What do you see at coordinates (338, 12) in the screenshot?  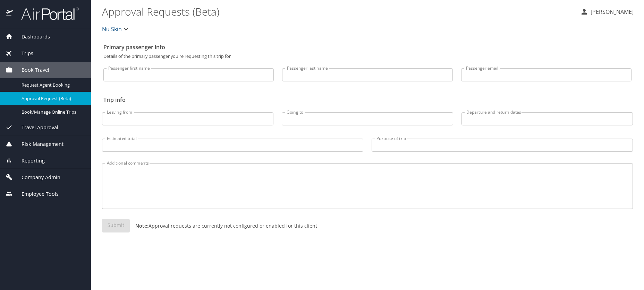 I see `h1: Approval Requests (Beta)` at bounding box center [338, 12].